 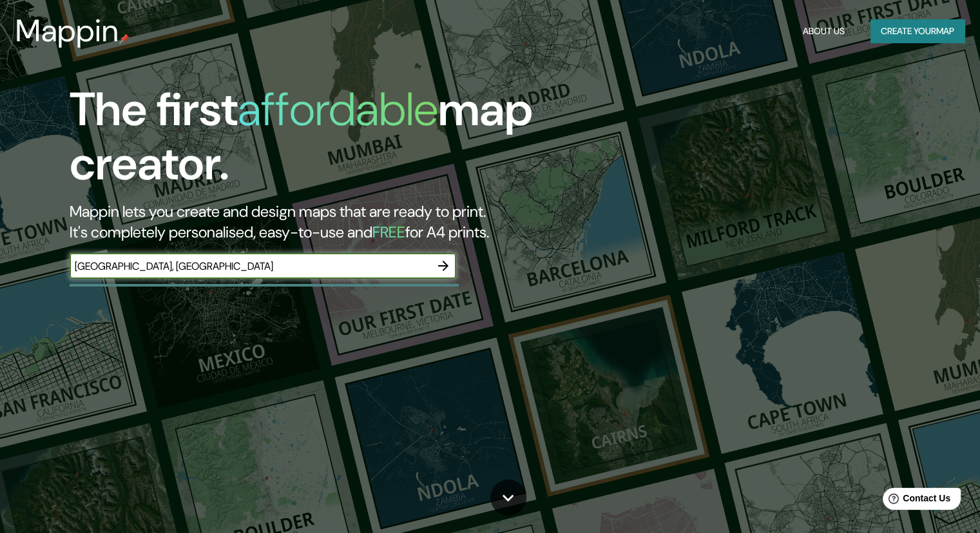 What do you see at coordinates (125, 38) in the screenshot?
I see `img: mappin-pin` at bounding box center [125, 38].